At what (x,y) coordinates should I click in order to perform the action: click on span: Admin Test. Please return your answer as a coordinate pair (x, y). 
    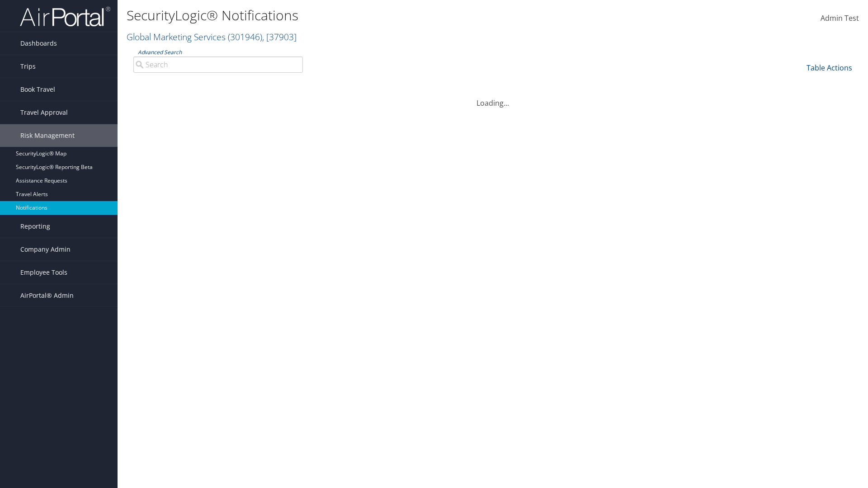
    Looking at the image, I should click on (839, 18).